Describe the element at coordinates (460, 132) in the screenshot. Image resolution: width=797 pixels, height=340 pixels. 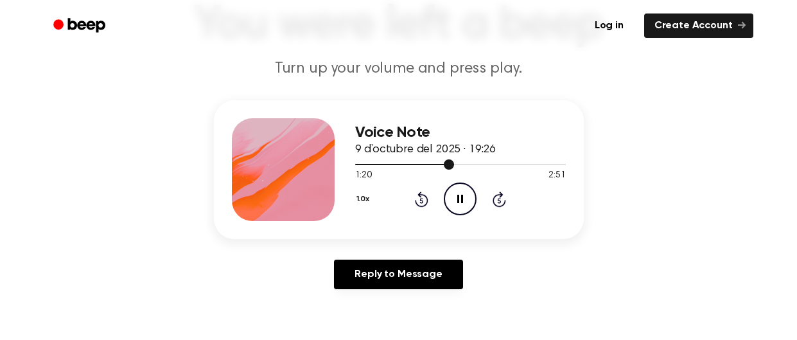
I see `h3: Voice Note` at that location.